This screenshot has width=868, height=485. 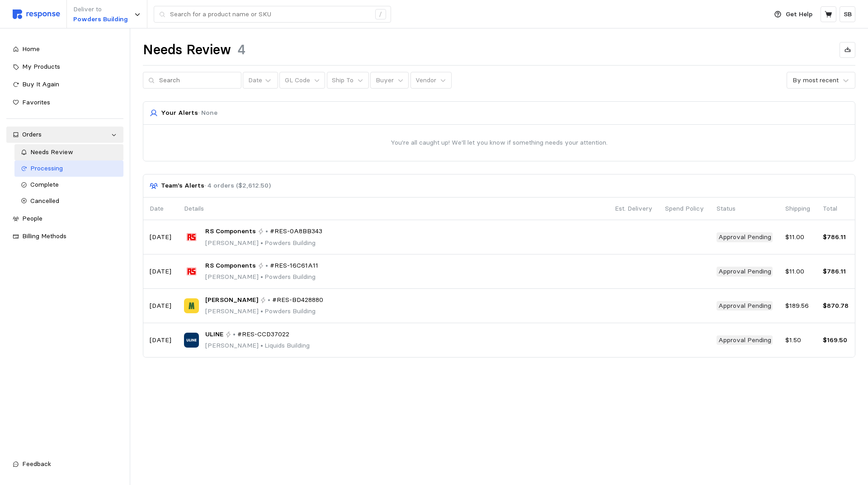 What do you see at coordinates (426, 81) in the screenshot?
I see `p: Vendor` at bounding box center [426, 81].